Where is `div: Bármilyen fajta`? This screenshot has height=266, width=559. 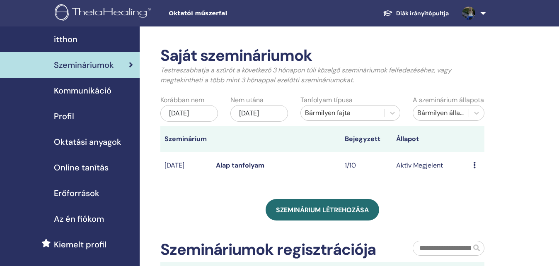
div: Bármilyen fajta is located at coordinates (343, 113).